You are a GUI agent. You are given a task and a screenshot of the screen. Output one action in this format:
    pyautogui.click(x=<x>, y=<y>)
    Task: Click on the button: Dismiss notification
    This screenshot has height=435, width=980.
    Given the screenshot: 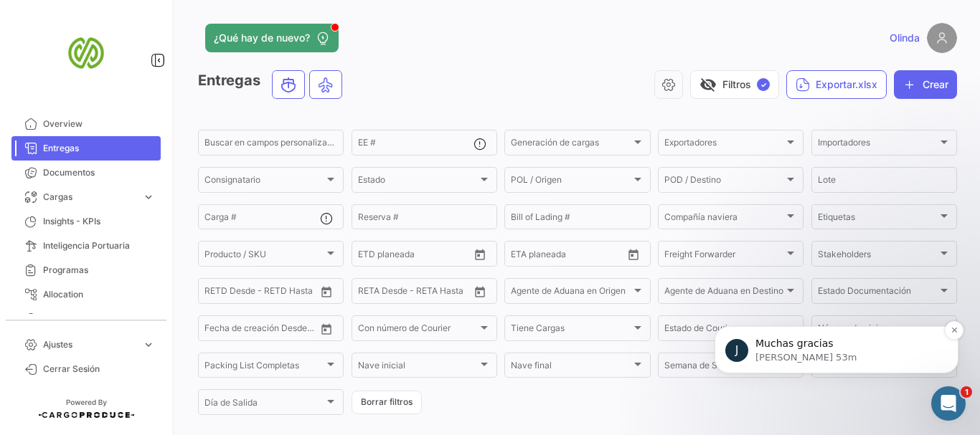 What is the action you would take?
    pyautogui.click(x=261, y=34)
    